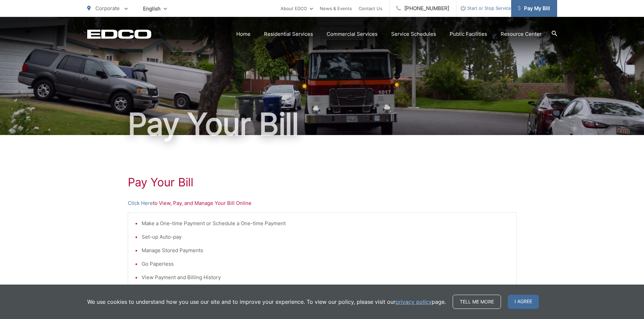 The width and height of the screenshot is (644, 319). Describe the element at coordinates (288, 34) in the screenshot. I see `a: Residential Services` at that location.